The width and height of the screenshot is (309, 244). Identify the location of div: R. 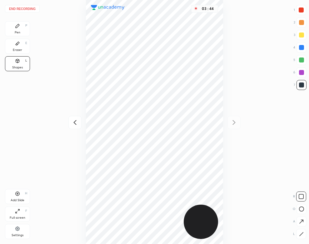
(300, 197).